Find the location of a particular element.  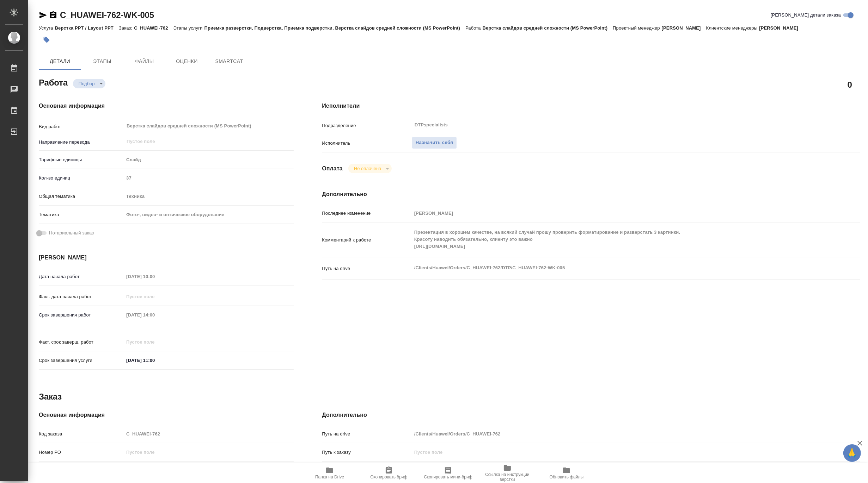

p: Последнее изменение is located at coordinates (366, 213).